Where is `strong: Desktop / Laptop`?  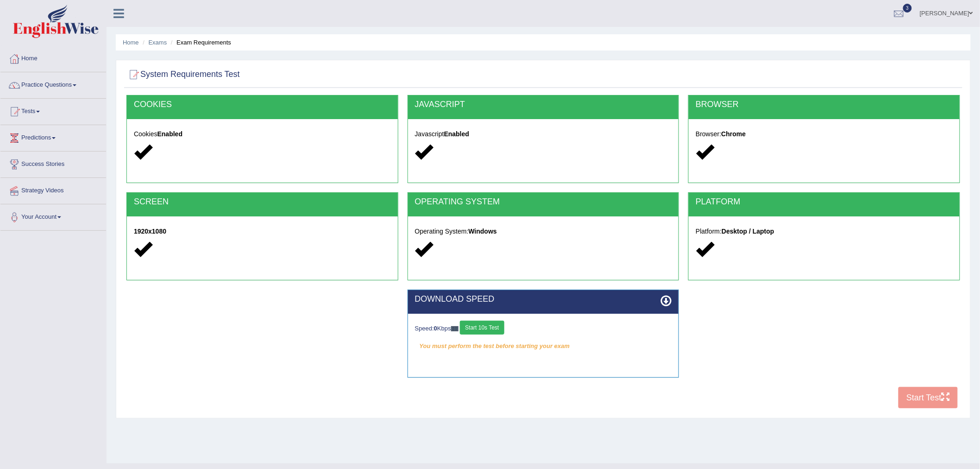 strong: Desktop / Laptop is located at coordinates (748, 231).